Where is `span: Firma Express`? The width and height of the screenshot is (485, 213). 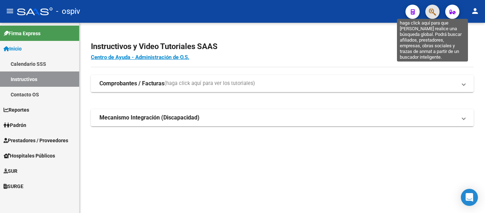
span: Firma Express is located at coordinates (22, 33).